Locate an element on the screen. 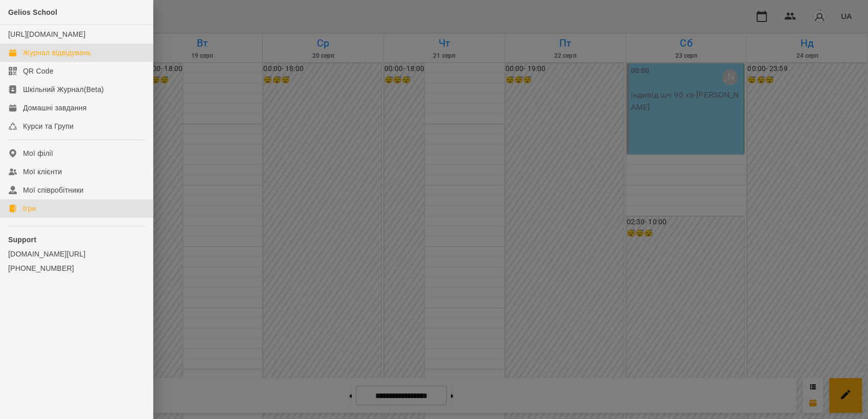  div: Мої співробітники is located at coordinates (53, 190).